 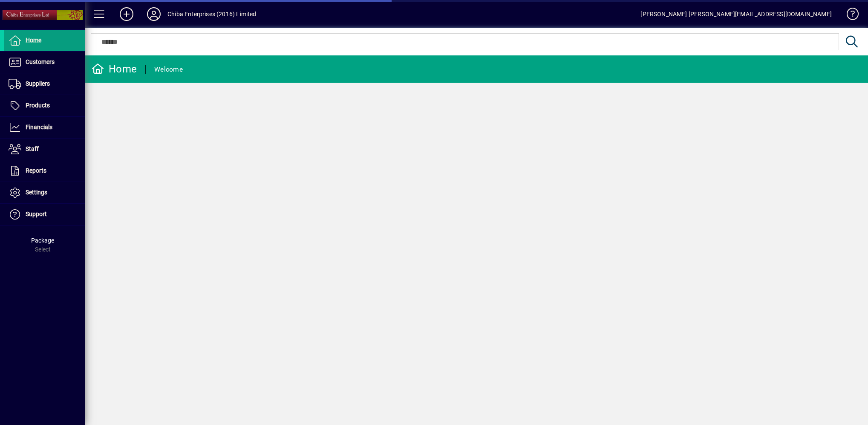 What do you see at coordinates (45, 105) in the screenshot?
I see `a: Products` at bounding box center [45, 105].